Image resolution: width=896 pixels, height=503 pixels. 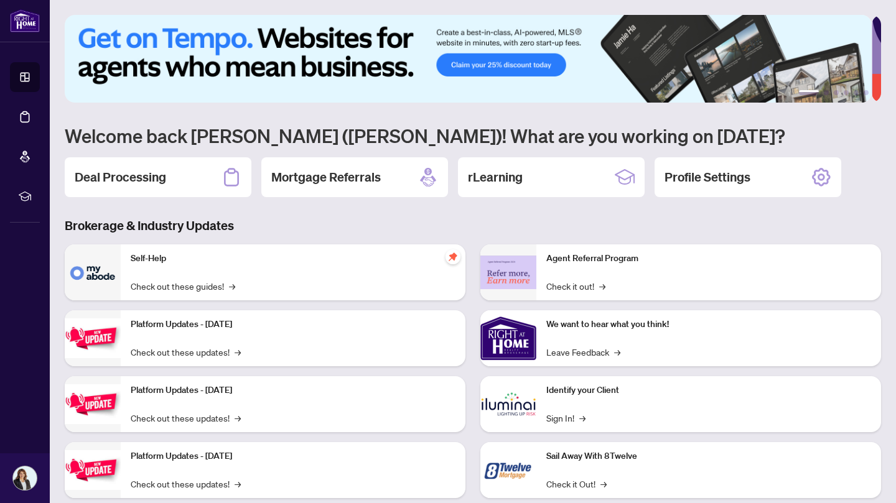 I want to click on a: Check it Out!→, so click(x=576, y=484).